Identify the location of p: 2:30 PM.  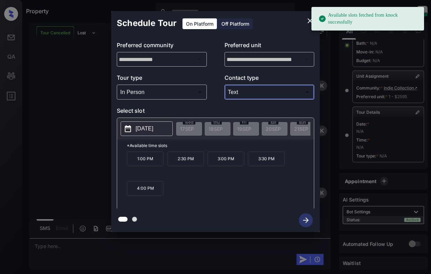
(186, 159).